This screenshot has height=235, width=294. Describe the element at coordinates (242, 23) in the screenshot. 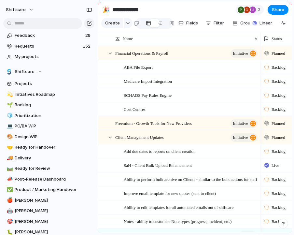

I see `button: Group` at that location.